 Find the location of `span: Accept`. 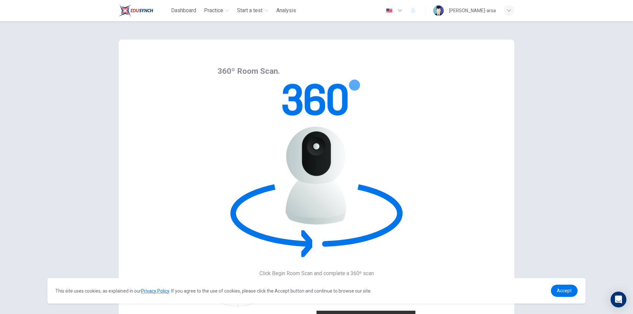

span: Accept is located at coordinates (564, 291).